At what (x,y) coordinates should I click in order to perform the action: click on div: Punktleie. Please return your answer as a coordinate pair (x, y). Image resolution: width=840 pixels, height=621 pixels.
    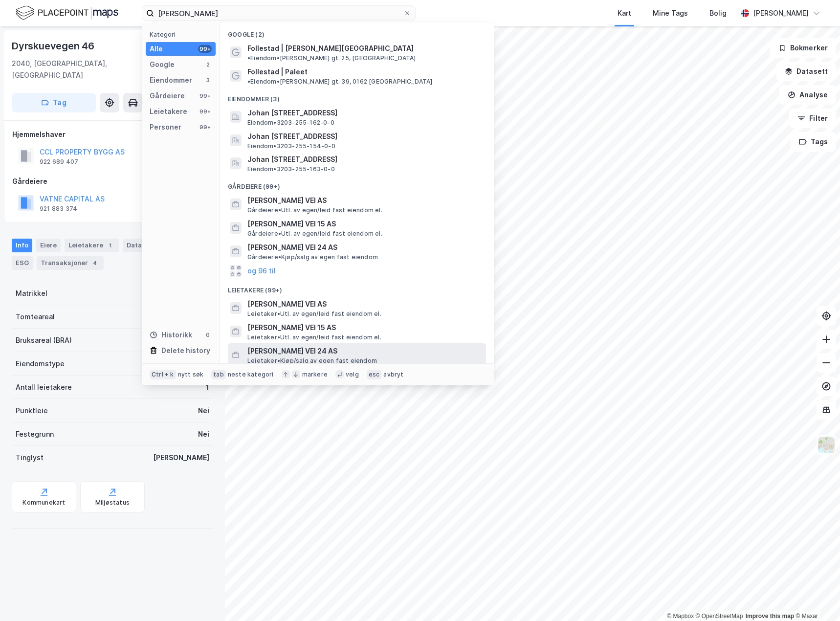
    Looking at the image, I should click on (32, 411).